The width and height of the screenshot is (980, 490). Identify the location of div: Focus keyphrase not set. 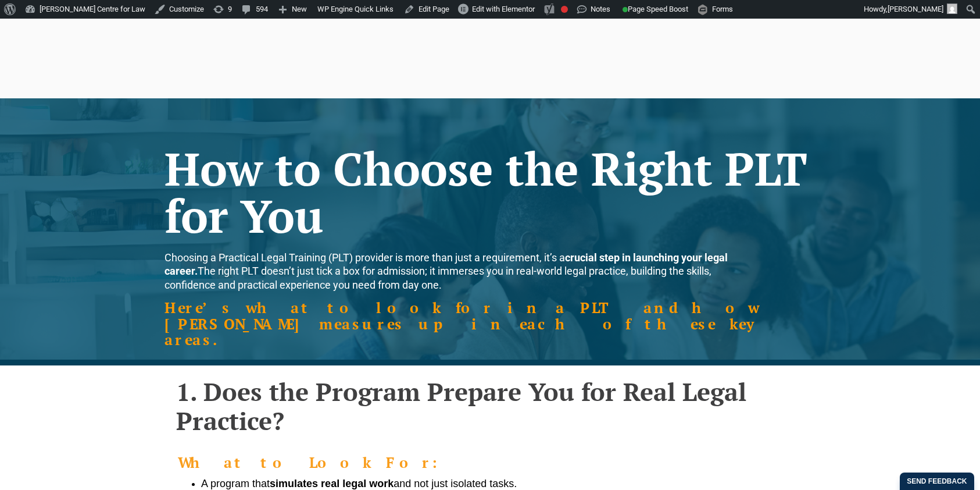
(565, 9).